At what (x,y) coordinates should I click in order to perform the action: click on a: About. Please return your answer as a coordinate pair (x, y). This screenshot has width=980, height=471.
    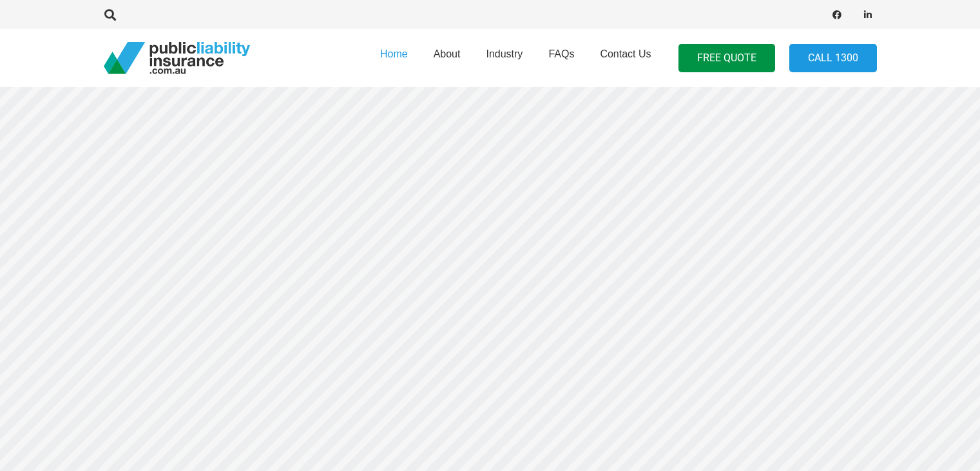
    Looking at the image, I should click on (447, 58).